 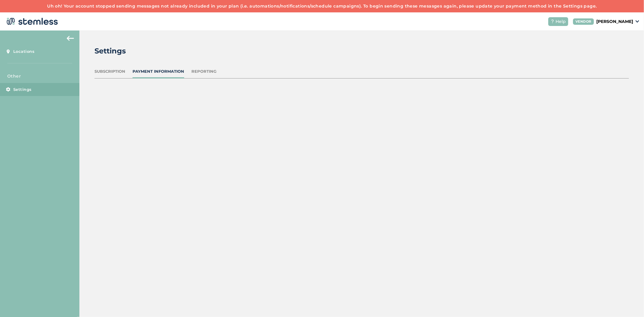 What do you see at coordinates (638, 21) in the screenshot?
I see `img: icon_down-arrow-small-66adaf34.svg` at bounding box center [638, 21].